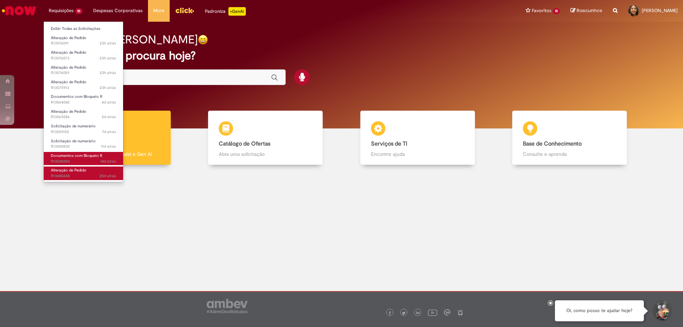  I want to click on span: R13550835, so click(83, 146).